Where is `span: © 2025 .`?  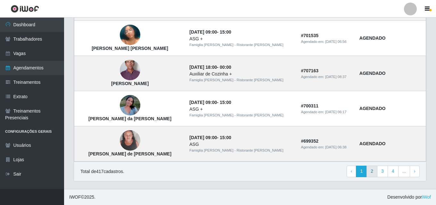 span: © 2025 . is located at coordinates (82, 197).